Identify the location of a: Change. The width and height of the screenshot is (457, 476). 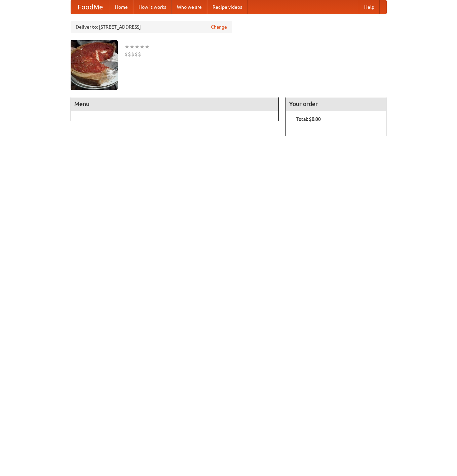
(219, 27).